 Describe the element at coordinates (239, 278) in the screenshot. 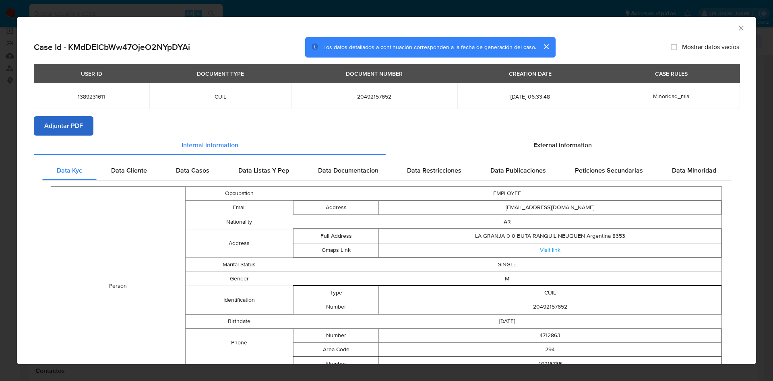

I see `td: Gender` at that location.